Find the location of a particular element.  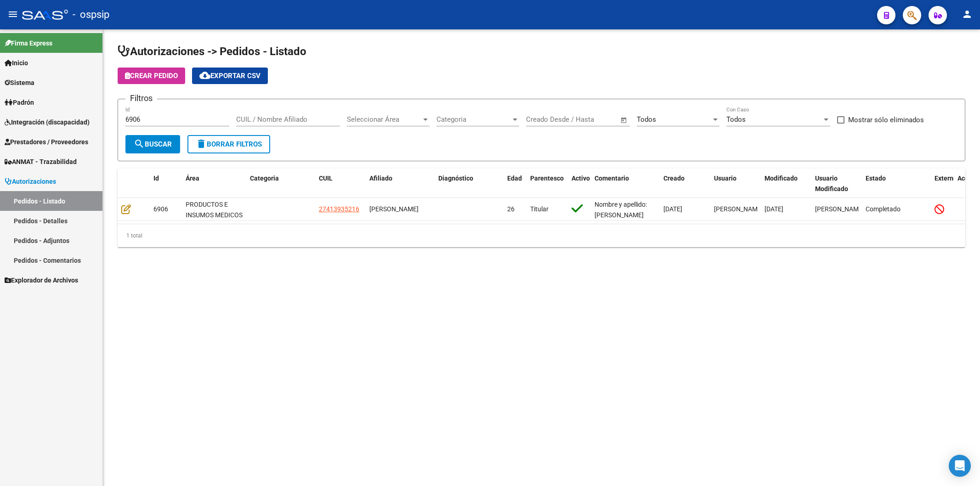

datatable-header-cell: Usuario Modificado is located at coordinates (836, 184).